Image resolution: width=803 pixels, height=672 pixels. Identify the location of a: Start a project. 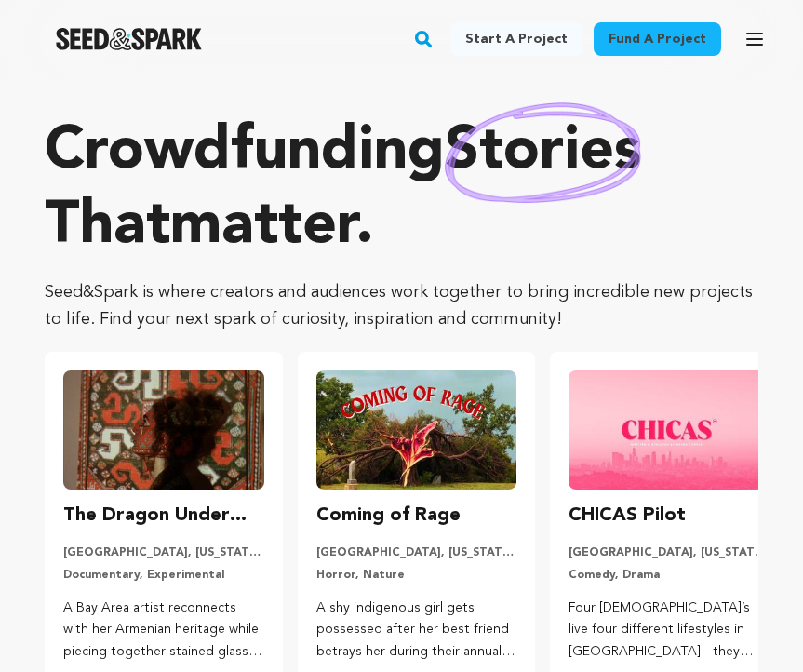
(516, 39).